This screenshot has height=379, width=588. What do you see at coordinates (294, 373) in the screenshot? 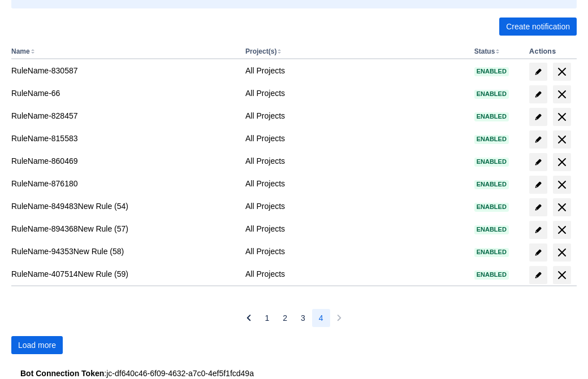
I see `div: : jc-df640c46-6f09-4632-a7c0-4ef5f1fcd49a` at bounding box center [294, 373].